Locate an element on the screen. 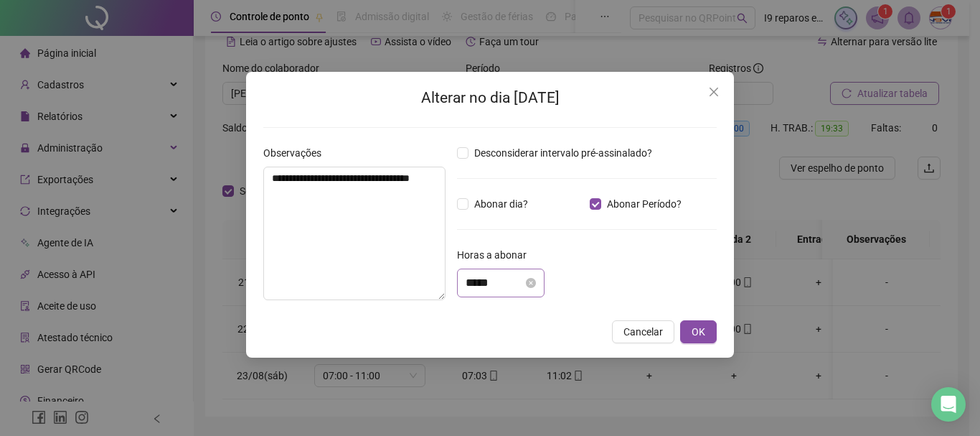 This screenshot has height=436, width=980. label: Observações is located at coordinates (297, 153).